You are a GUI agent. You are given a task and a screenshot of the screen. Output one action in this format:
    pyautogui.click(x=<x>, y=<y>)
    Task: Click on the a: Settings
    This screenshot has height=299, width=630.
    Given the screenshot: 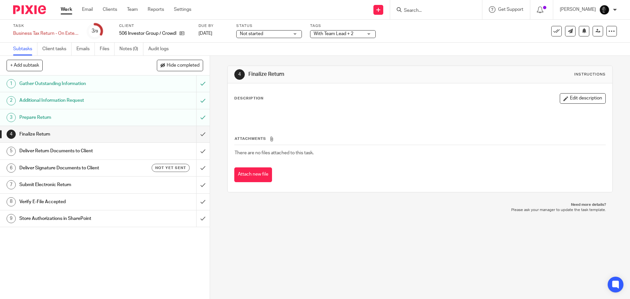 What is the action you would take?
    pyautogui.click(x=182, y=10)
    